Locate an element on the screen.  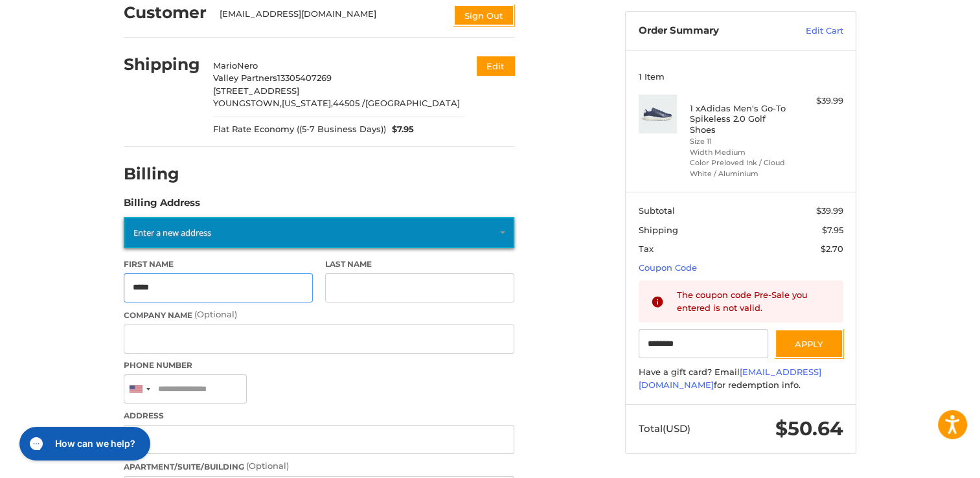
label: Apartment/Suite/Building is located at coordinates (319, 466).